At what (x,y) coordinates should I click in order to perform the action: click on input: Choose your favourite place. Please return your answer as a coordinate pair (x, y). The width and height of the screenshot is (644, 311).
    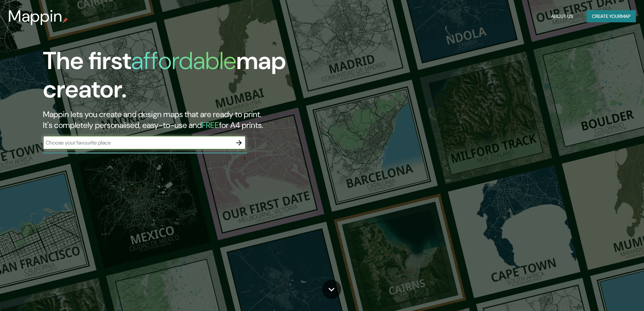
    Looking at the image, I should click on (138, 142).